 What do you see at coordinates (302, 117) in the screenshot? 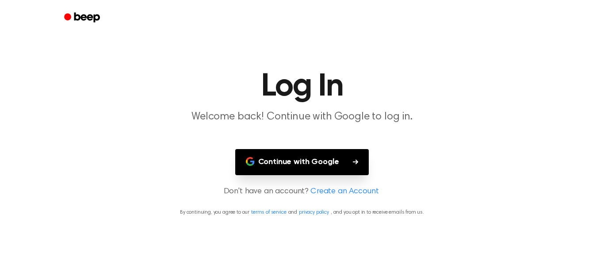
I see `p: Welcome back! Continue with Google to log in.` at bounding box center [302, 117].